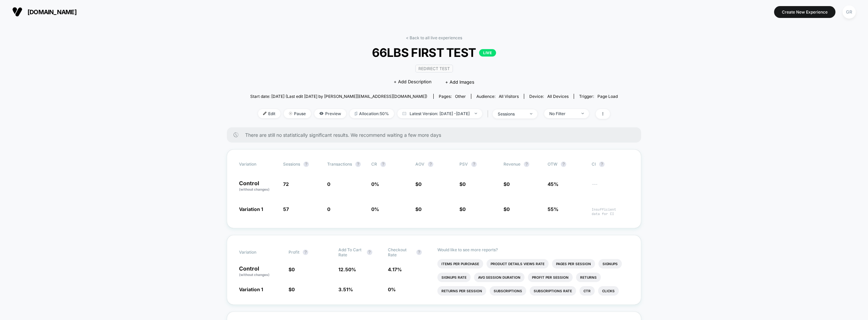 This screenshot has height=320, width=868. What do you see at coordinates (511, 114) in the screenshot?
I see `div: sessions` at bounding box center [511, 114].